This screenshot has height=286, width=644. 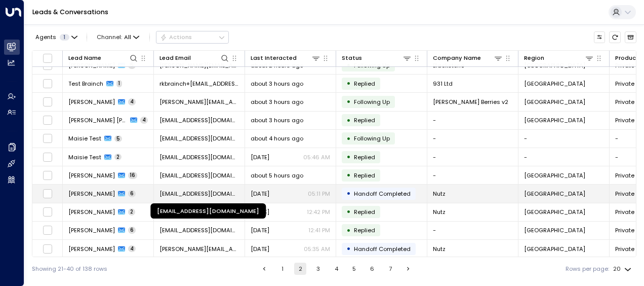 I want to click on p: 05:46 AM, so click(x=317, y=157).